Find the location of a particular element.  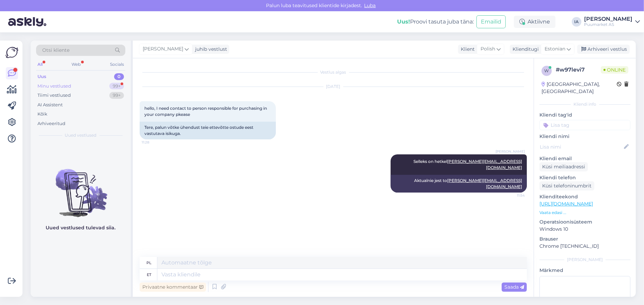

span: w is located at coordinates (547, 70).